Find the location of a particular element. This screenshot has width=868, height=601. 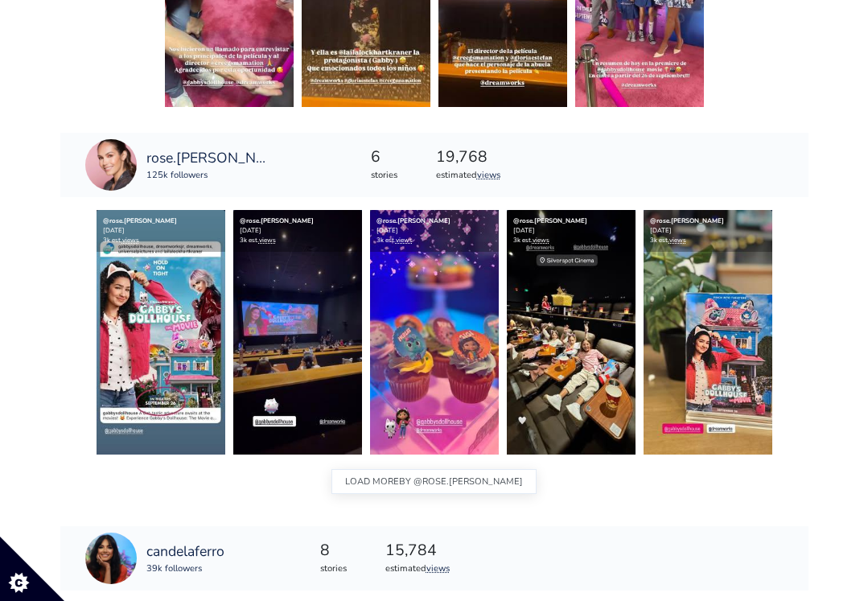

div: candelaferro is located at coordinates (185, 551).